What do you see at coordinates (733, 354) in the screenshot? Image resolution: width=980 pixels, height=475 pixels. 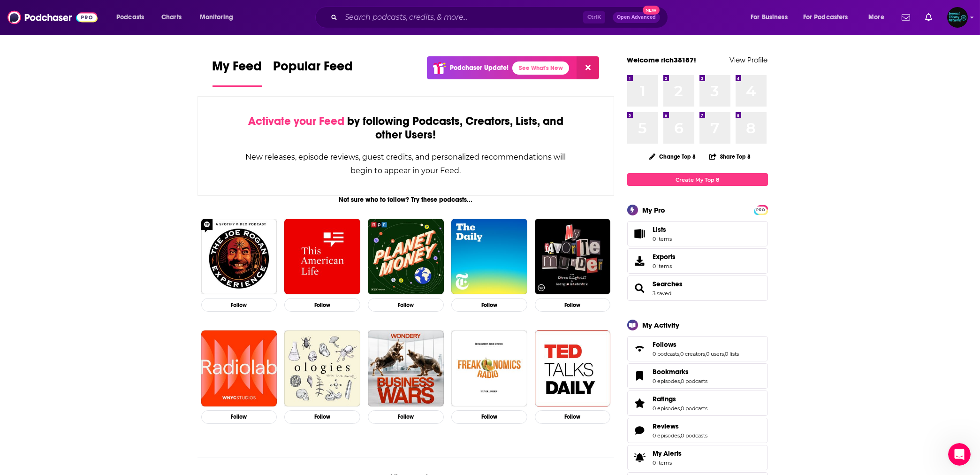 I see `a: 0 lists` at bounding box center [733, 354].